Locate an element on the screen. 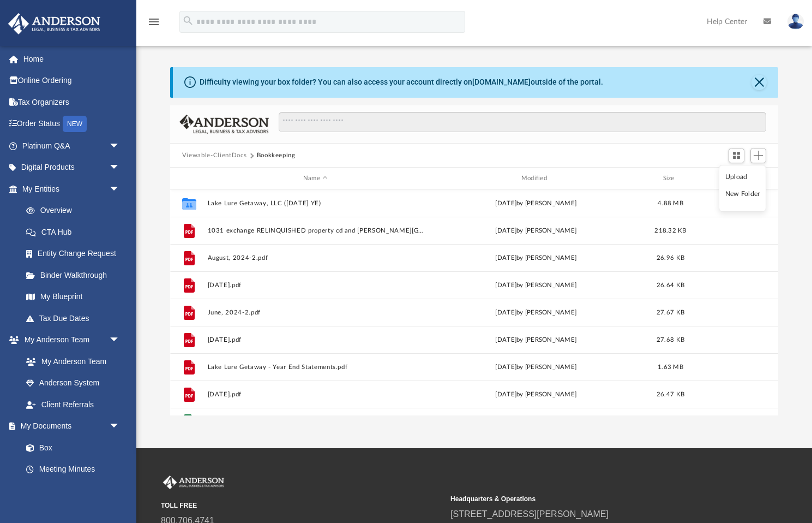  a: Binder Walkthrough is located at coordinates (76, 275).